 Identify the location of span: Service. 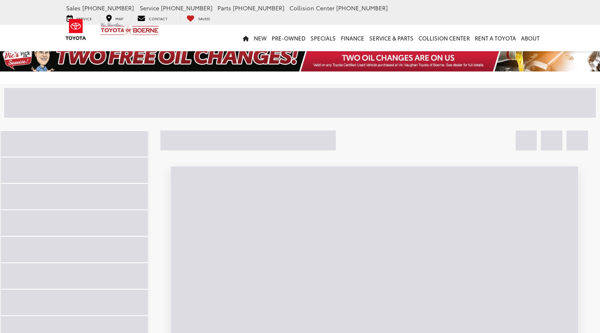
(149, 8).